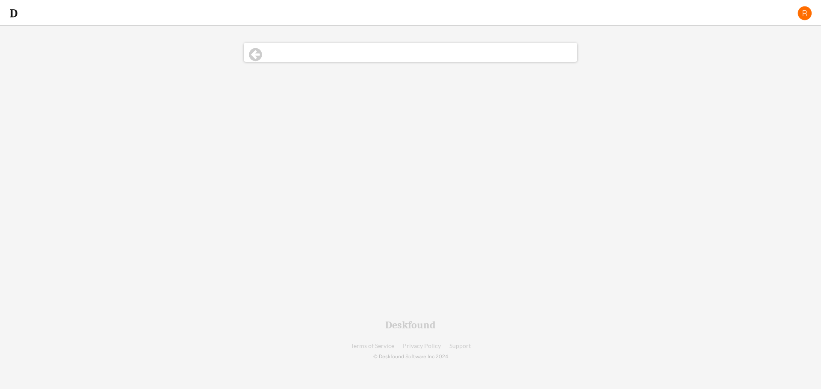  What do you see at coordinates (460, 346) in the screenshot?
I see `a: Support` at bounding box center [460, 346].